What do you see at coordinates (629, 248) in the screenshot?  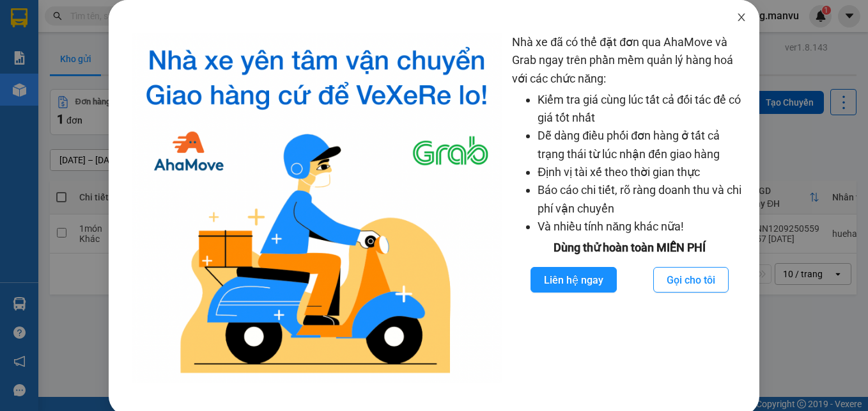 I see `div: Dùng thử hoàn toàn MIỄN PHÍ` at bounding box center [629, 248].